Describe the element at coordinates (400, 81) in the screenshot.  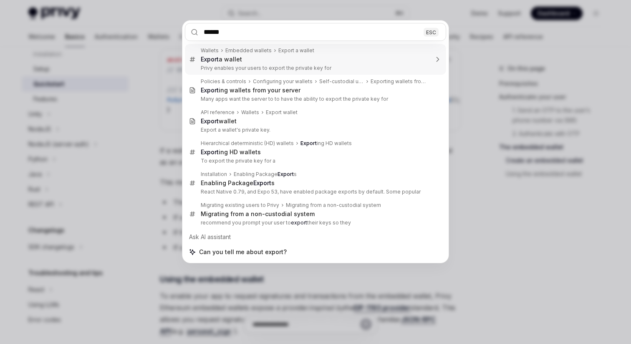
I see `div: Exporting wallets from your server` at that location.